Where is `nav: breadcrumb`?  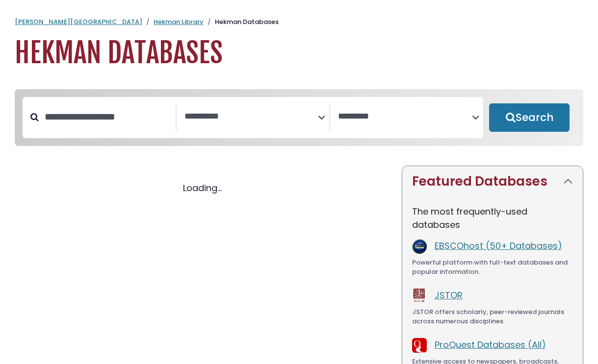 nav: breadcrumb is located at coordinates (299, 22).